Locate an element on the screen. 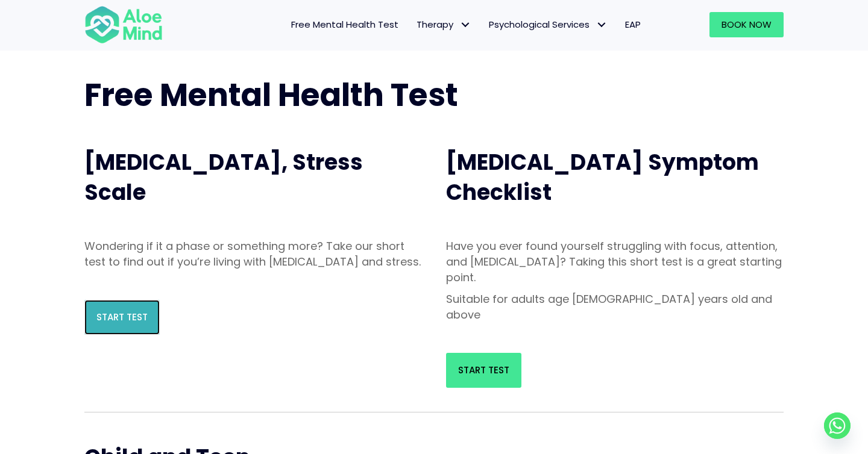  p: Wondering if it a phase or something more? Take our short test to find out if you’re living with ... is located at coordinates (253, 254).